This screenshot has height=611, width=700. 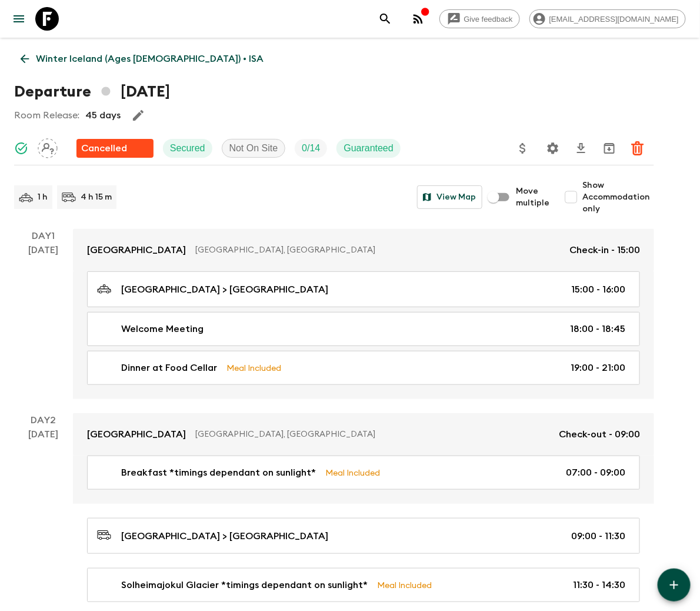 I want to click on p: Dinner at Food Cellar, so click(x=168, y=368).